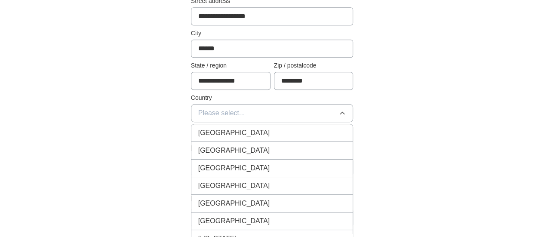 The image size is (544, 237). I want to click on button: Please select..., so click(272, 113).